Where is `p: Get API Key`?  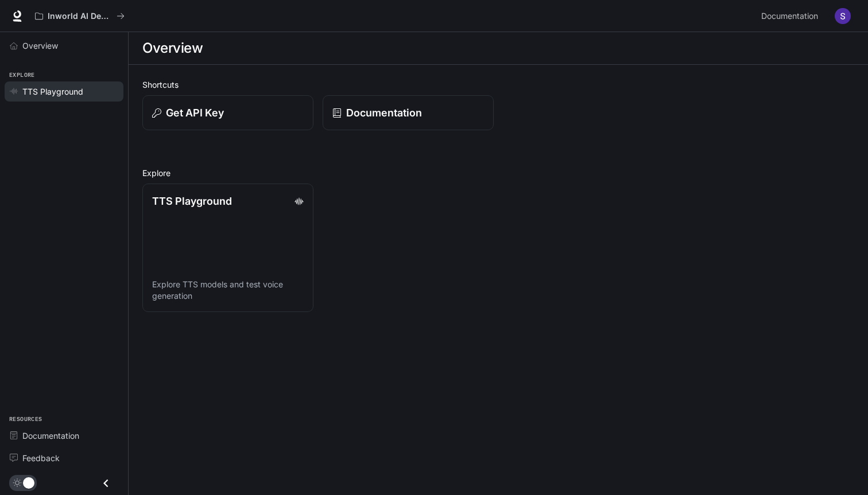 p: Get API Key is located at coordinates (195, 113).